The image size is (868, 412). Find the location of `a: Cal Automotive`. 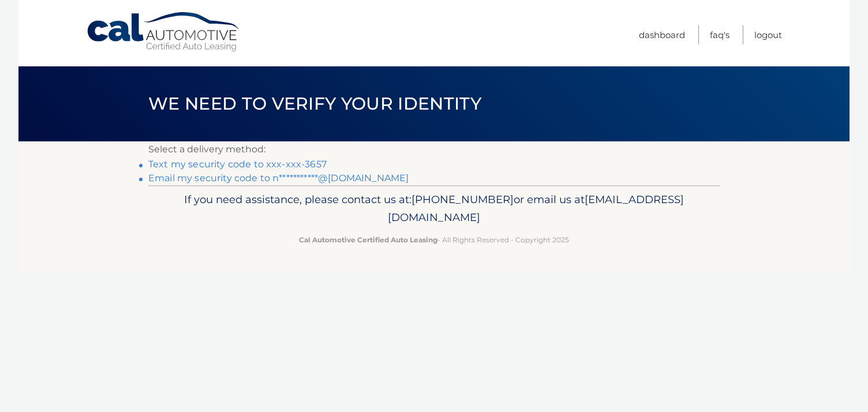

a: Cal Automotive is located at coordinates (164, 32).